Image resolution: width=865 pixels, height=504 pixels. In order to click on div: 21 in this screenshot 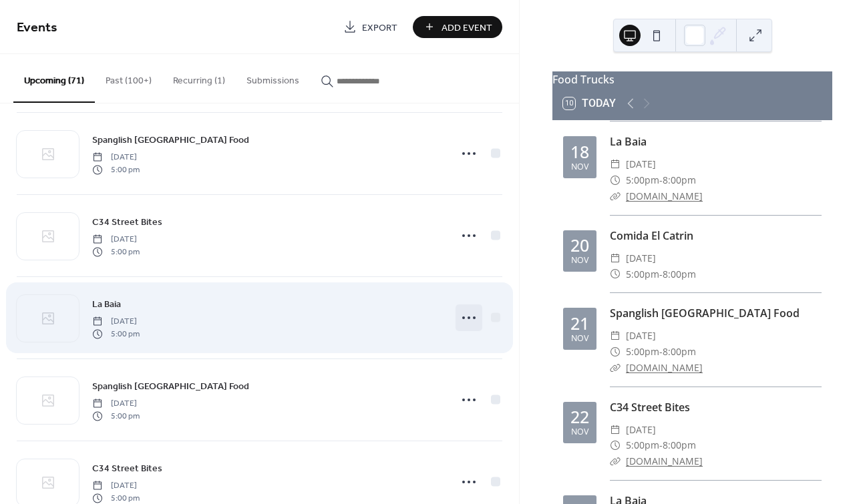, I will do `click(580, 323)`.